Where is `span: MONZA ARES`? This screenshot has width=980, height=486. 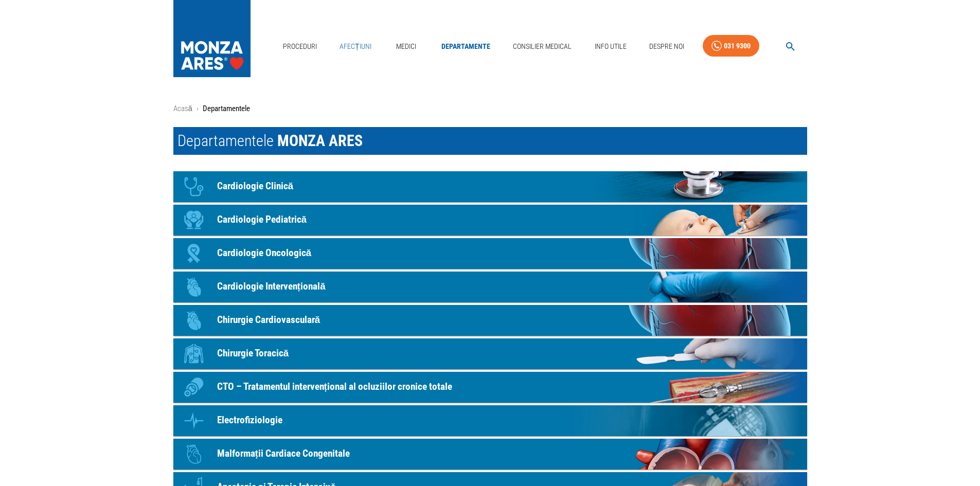
span: MONZA ARES is located at coordinates (320, 141).